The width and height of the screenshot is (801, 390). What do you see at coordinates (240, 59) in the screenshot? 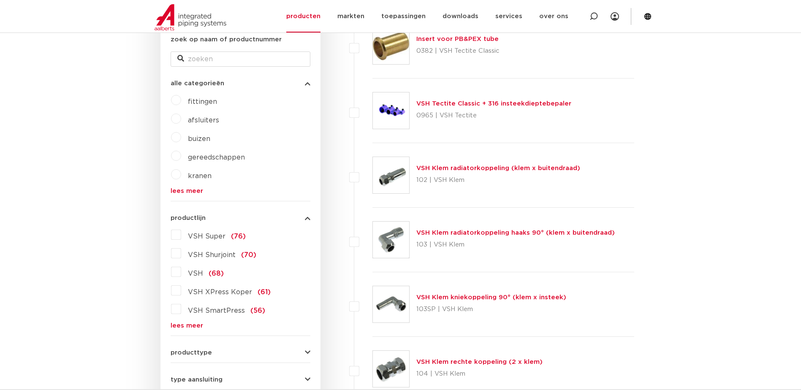
I see `input: zoeken` at bounding box center [240, 59].